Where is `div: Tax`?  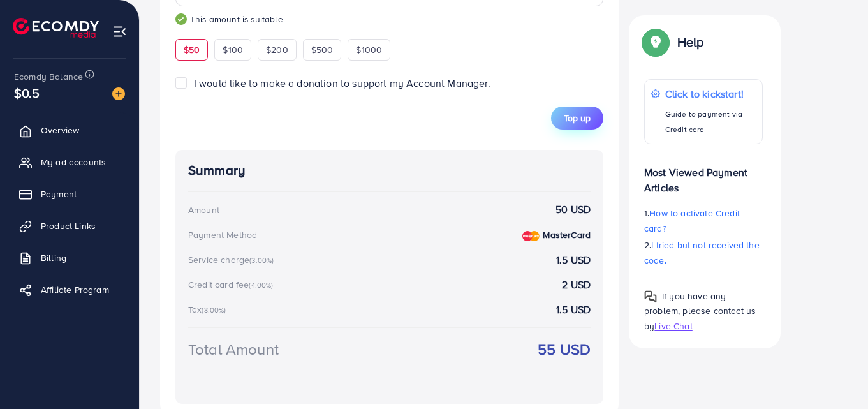
div: Tax is located at coordinates (209, 310).